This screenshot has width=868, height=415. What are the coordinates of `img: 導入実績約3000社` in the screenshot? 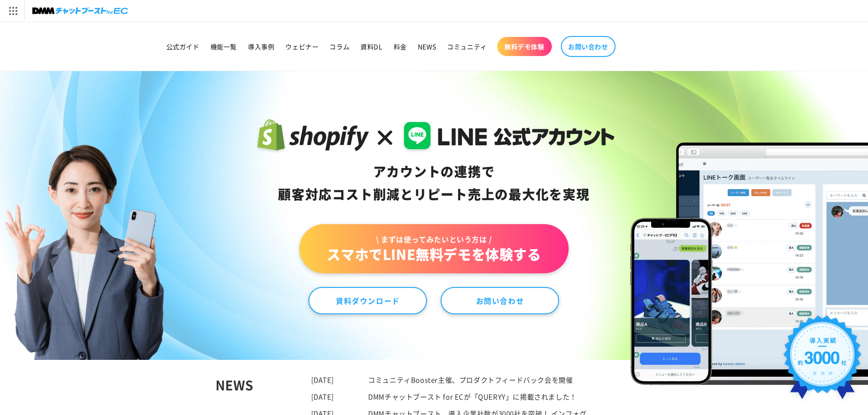 It's located at (822, 360).